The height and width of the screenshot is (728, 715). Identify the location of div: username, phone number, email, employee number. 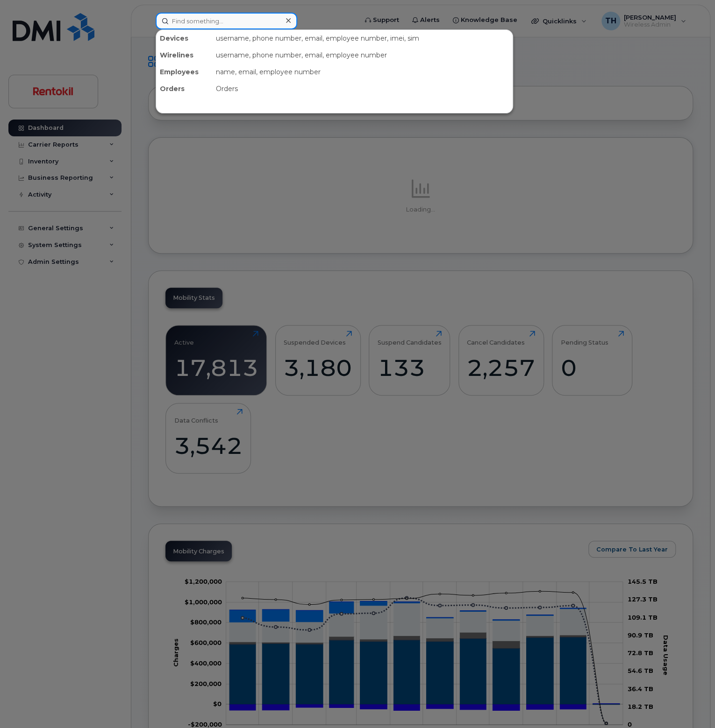
(362, 55).